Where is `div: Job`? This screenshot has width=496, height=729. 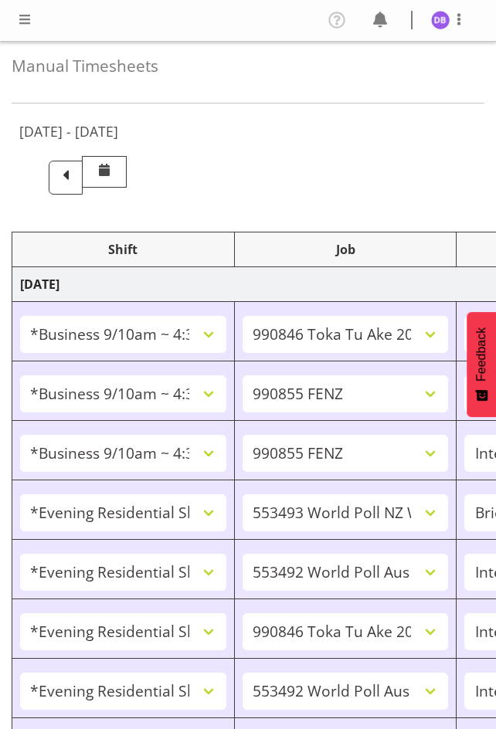 div: Job is located at coordinates (345, 250).